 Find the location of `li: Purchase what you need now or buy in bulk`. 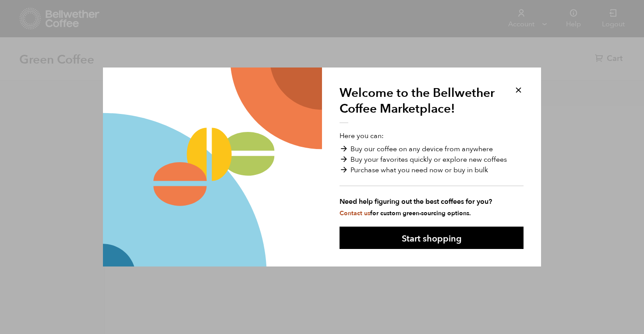

li: Purchase what you need now or buy in bulk is located at coordinates (431, 170).